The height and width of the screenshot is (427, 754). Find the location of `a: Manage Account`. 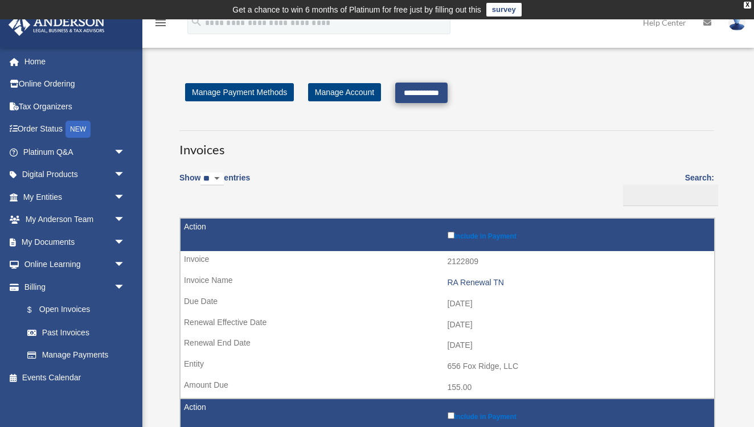

a: Manage Account is located at coordinates (345, 92).